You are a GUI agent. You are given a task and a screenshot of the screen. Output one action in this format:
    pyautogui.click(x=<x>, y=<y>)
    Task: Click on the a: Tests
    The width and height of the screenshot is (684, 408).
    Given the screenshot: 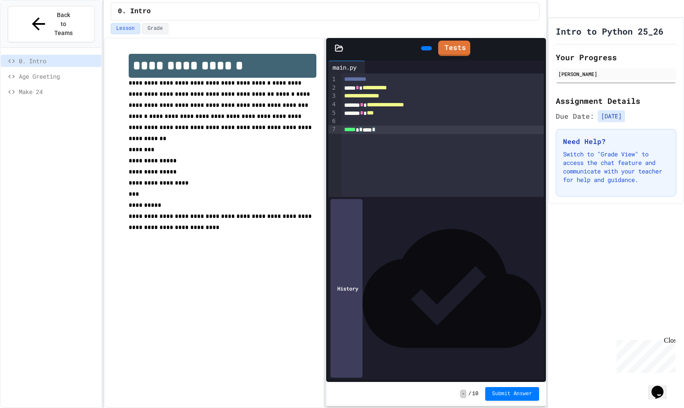 What is the action you would take?
    pyautogui.click(x=454, y=48)
    